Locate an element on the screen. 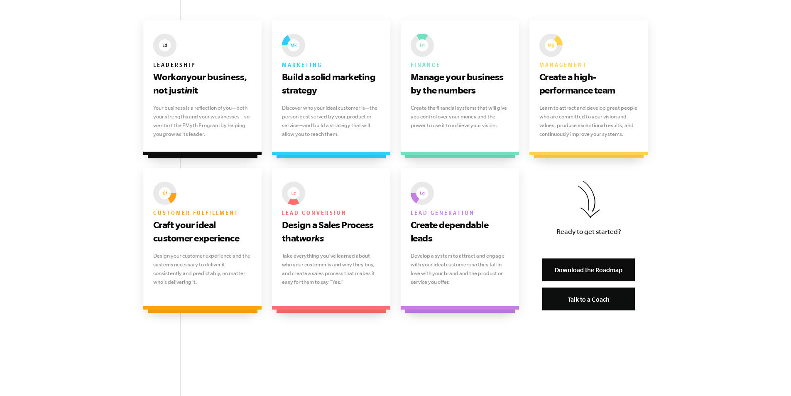 This screenshot has height=396, width=791. a: Talk to a Coach is located at coordinates (589, 299).